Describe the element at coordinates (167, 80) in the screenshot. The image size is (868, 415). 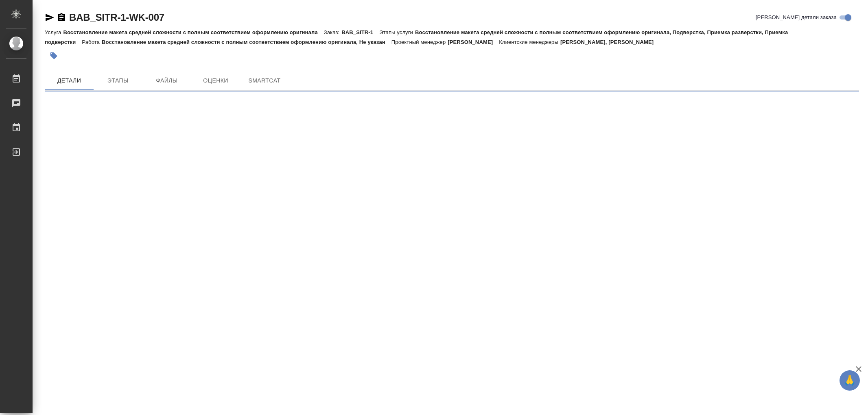
I see `span: Файлы` at that location.